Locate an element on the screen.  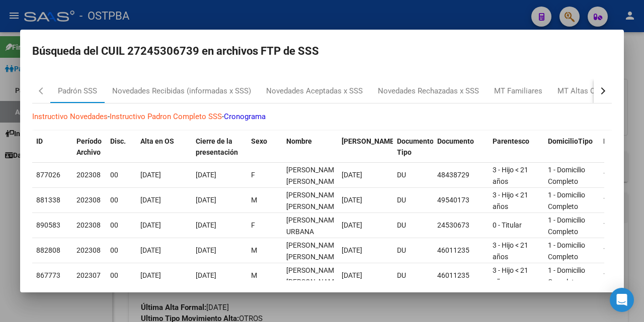
datatable-header-cell: Disc. is located at coordinates (121, 147).